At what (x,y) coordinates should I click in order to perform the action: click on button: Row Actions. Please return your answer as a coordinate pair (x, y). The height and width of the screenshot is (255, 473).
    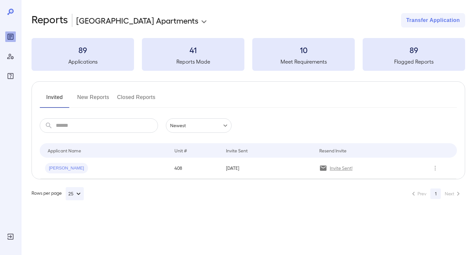
    Looking at the image, I should click on (435, 168).